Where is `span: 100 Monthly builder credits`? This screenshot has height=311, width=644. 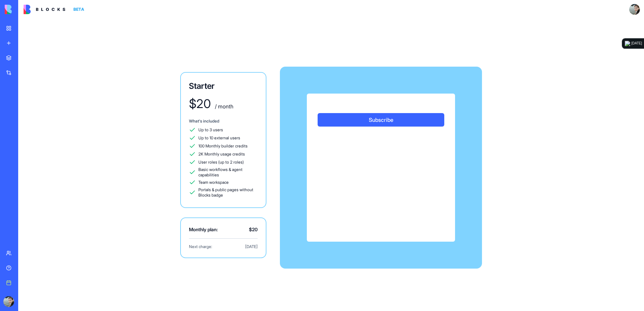 span: 100 Monthly builder credits is located at coordinates (223, 146).